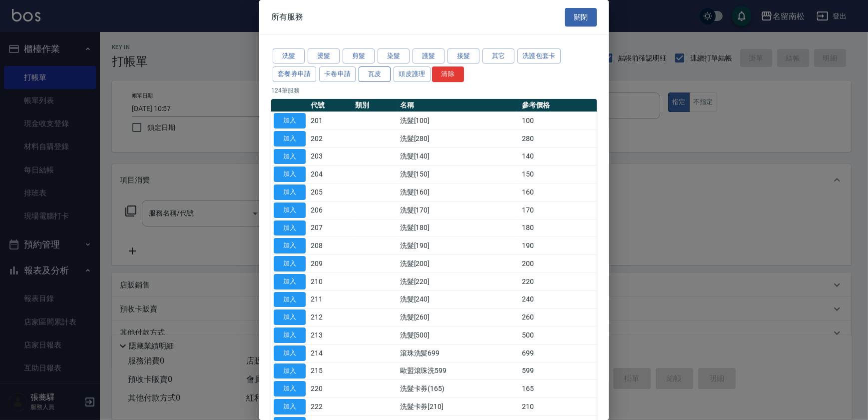  What do you see at coordinates (539, 56) in the screenshot?
I see `button: 洗護包套卡` at bounding box center [539, 56].